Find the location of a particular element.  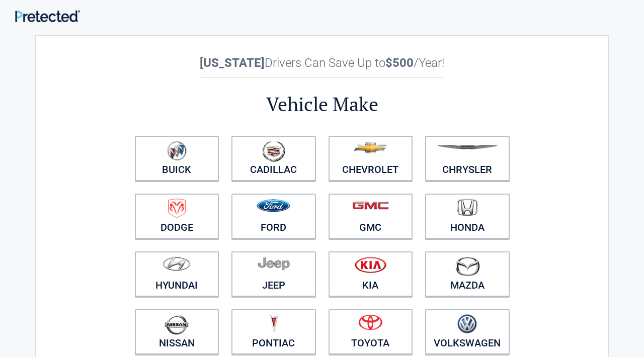

img: nissan is located at coordinates (177, 324).